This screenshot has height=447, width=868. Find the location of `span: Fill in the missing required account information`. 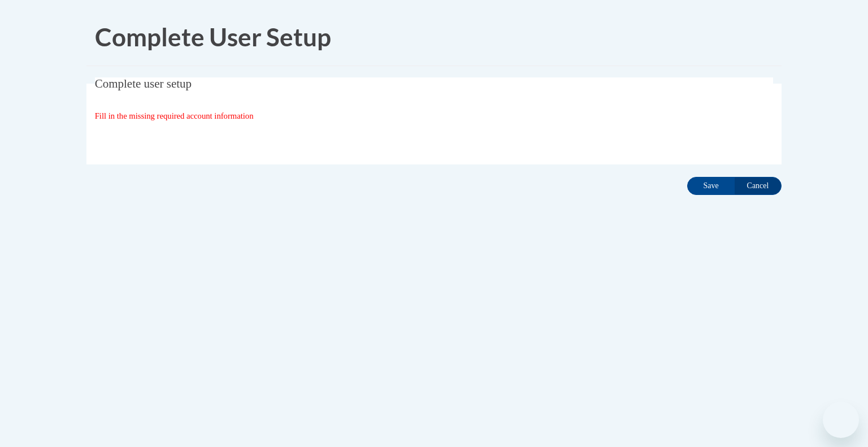

span: Fill in the missing required account information is located at coordinates (174, 116).